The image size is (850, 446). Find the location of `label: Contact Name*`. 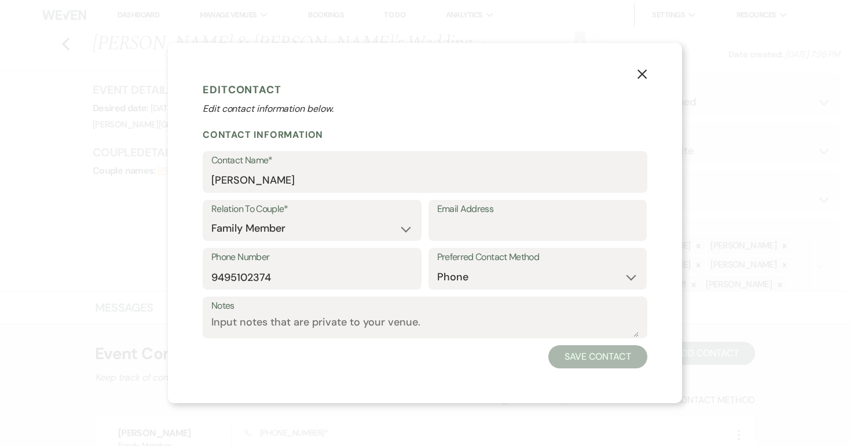

label: Contact Name* is located at coordinates (425, 160).